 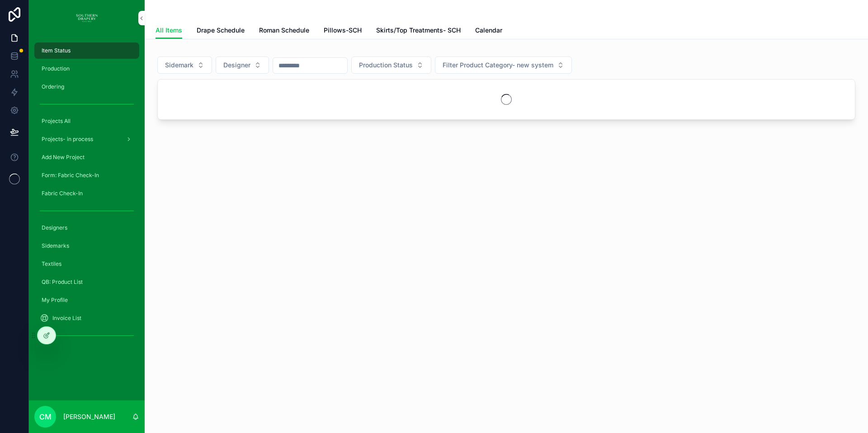 What do you see at coordinates (62, 194) in the screenshot?
I see `span: Fabric Check-In` at bounding box center [62, 194].